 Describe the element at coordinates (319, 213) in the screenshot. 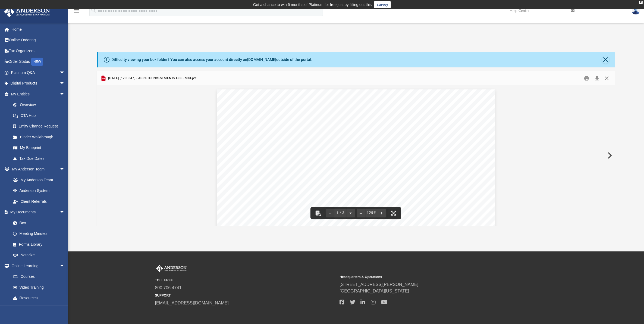

I see `button: Toggle findbar` at that location.